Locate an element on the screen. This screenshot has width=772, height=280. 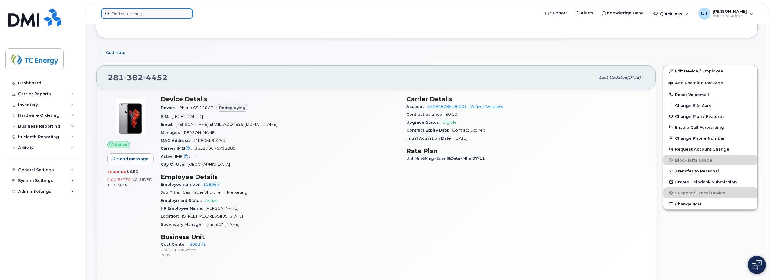
span: iPhone 6S 128GB is located at coordinates (196, 108).